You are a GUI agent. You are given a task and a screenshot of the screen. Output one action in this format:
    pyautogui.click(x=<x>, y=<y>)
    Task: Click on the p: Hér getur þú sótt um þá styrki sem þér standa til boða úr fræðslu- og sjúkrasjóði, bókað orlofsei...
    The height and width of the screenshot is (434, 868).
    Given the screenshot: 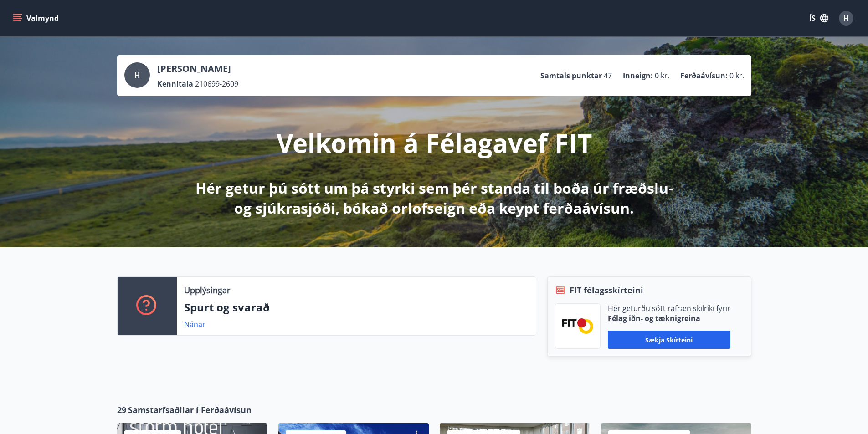 What is the action you would take?
    pyautogui.click(x=434, y=198)
    